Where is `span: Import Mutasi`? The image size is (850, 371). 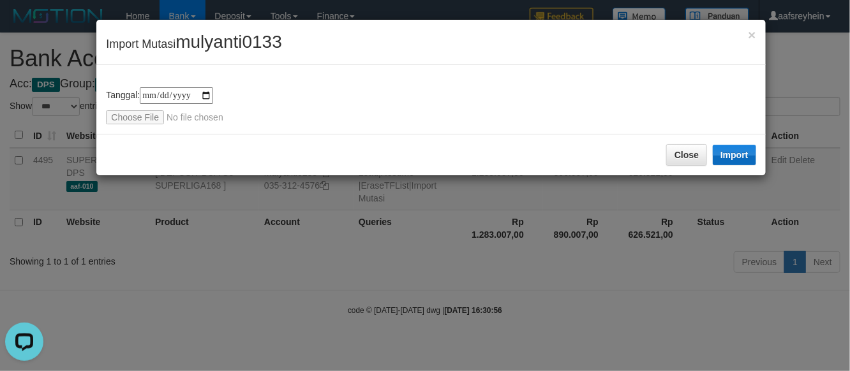 span: Import Mutasi is located at coordinates (194, 44).